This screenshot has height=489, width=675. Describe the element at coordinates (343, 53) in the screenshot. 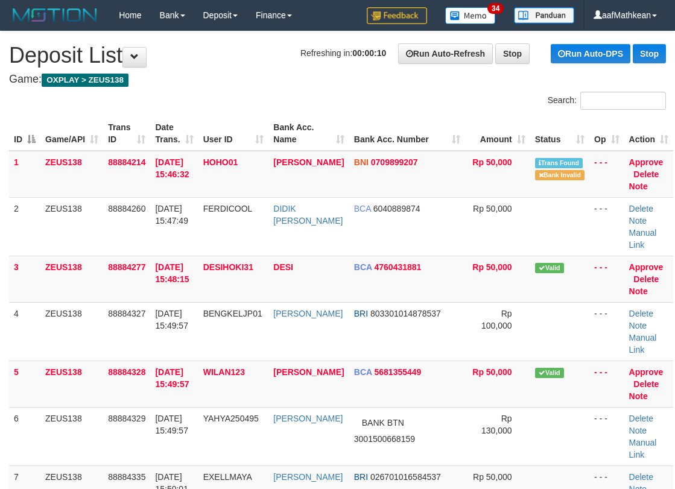

I see `span: Refreshing in:` at that location.